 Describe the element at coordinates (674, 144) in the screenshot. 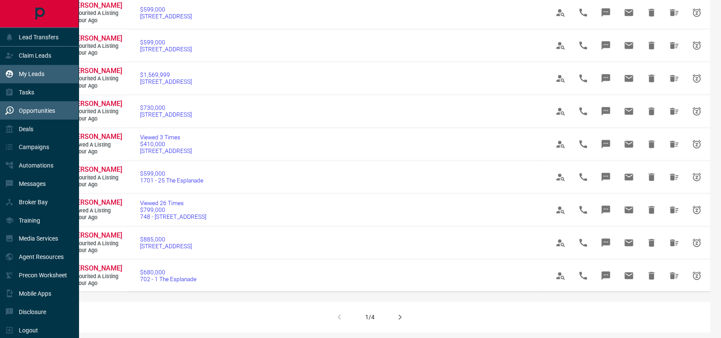

I see `span: Hide All from Mohamed Omar` at that location.